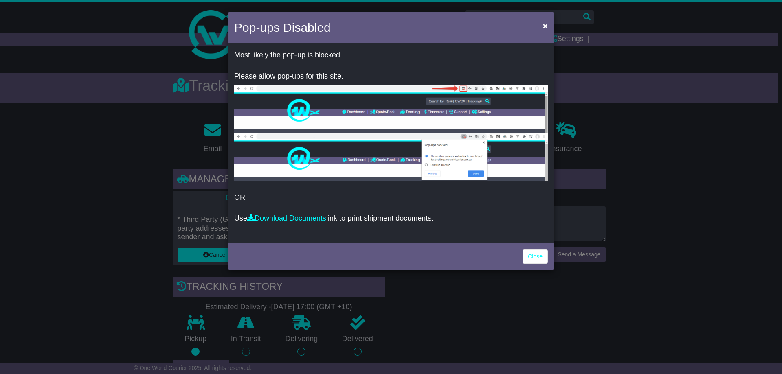 Image resolution: width=782 pixels, height=374 pixels. Describe the element at coordinates (391, 55) in the screenshot. I see `p: Most likely the pop-up is blocked.` at that location.